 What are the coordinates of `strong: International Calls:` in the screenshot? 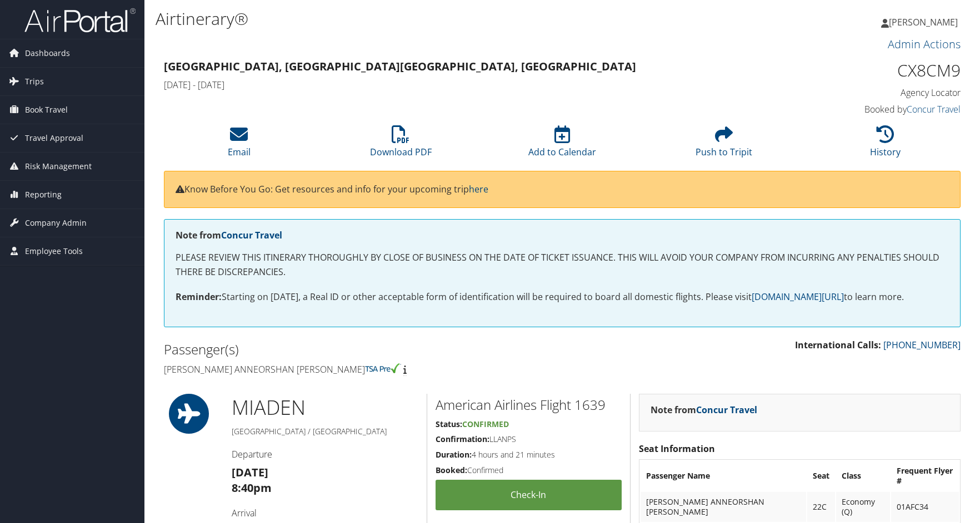 It's located at (838, 345).